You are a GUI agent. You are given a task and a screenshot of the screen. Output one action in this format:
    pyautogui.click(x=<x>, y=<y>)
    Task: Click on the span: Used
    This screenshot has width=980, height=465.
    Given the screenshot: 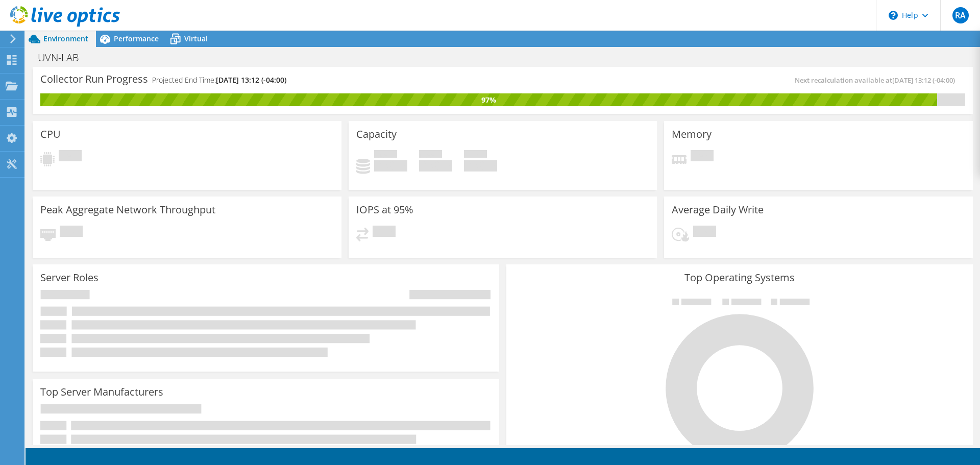 What is the action you would take?
    pyautogui.click(x=386, y=155)
    